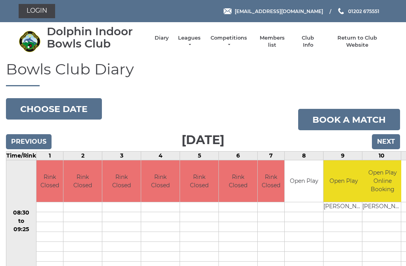  Describe the element at coordinates (341, 11) in the screenshot. I see `img: Phone us` at that location.